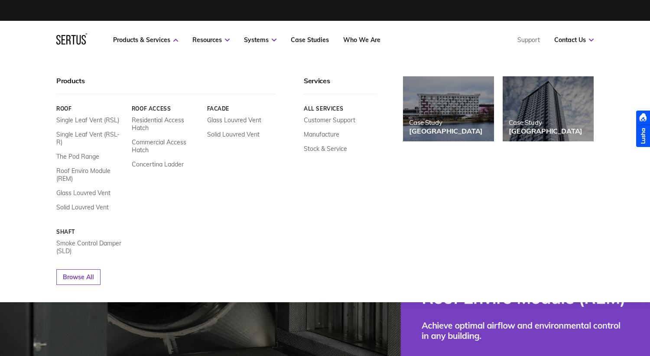 The height and width of the screenshot is (356, 650). What do you see at coordinates (362, 40) in the screenshot?
I see `a: Who We Are` at bounding box center [362, 40].